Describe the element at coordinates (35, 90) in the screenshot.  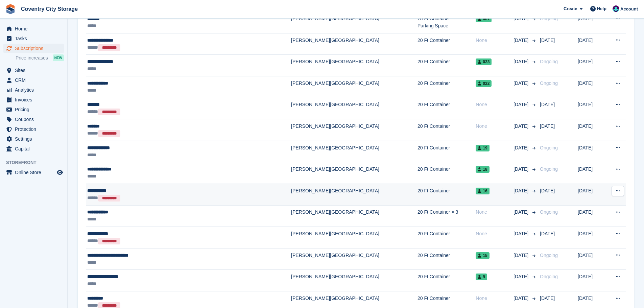
I see `span: Analytics` at that location.